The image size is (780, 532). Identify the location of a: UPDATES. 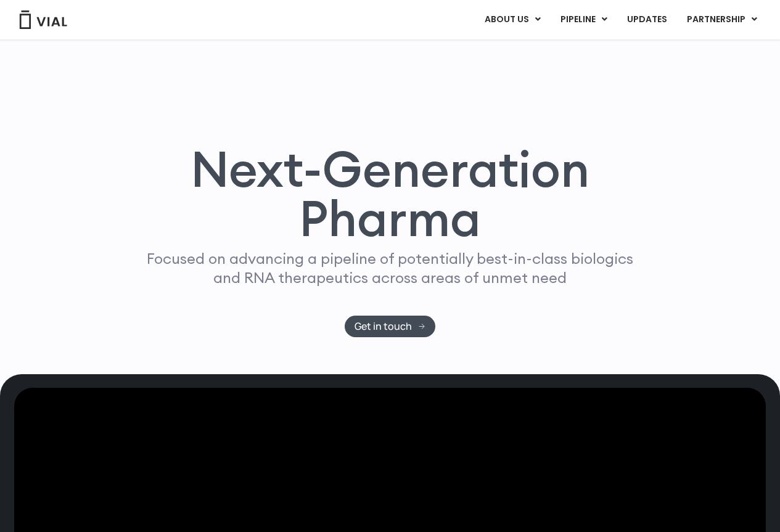
(647, 20).